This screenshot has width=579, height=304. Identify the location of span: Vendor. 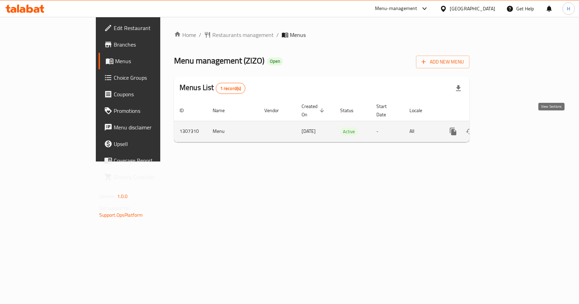
(276, 110).